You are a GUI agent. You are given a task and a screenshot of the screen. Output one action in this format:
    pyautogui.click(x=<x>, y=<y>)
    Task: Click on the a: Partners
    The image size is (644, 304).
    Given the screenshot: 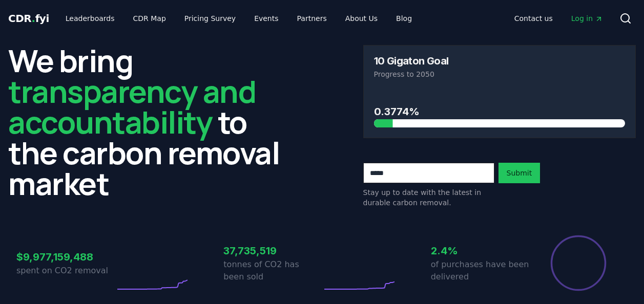 What is the action you would take?
    pyautogui.click(x=312, y=18)
    